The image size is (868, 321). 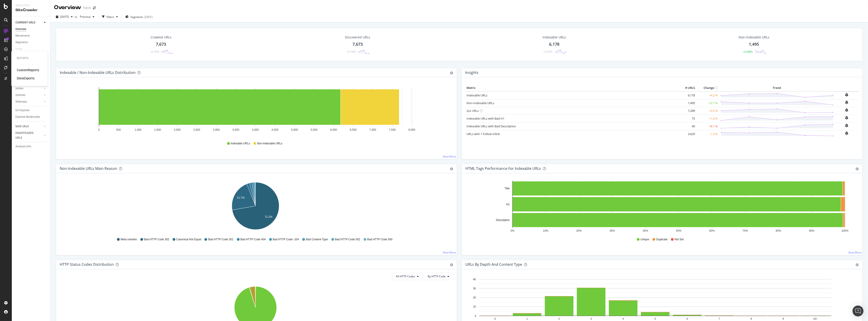 I want to click on div: TUI FI, so click(x=87, y=8).